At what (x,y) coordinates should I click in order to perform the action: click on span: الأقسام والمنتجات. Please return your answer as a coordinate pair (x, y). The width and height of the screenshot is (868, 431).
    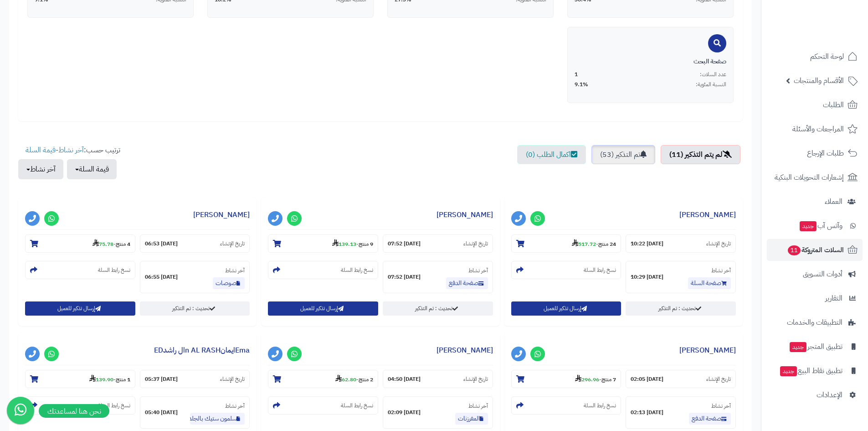
    Looking at the image, I should click on (819, 81).